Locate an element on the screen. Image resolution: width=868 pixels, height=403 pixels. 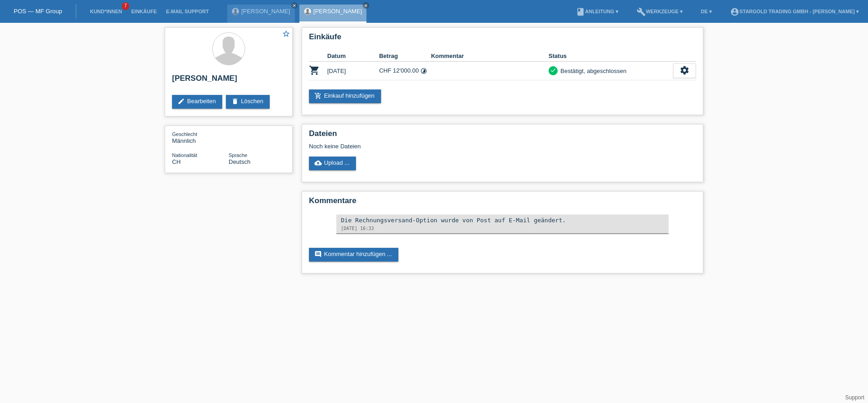
i: 48 Raten is located at coordinates (423, 70).